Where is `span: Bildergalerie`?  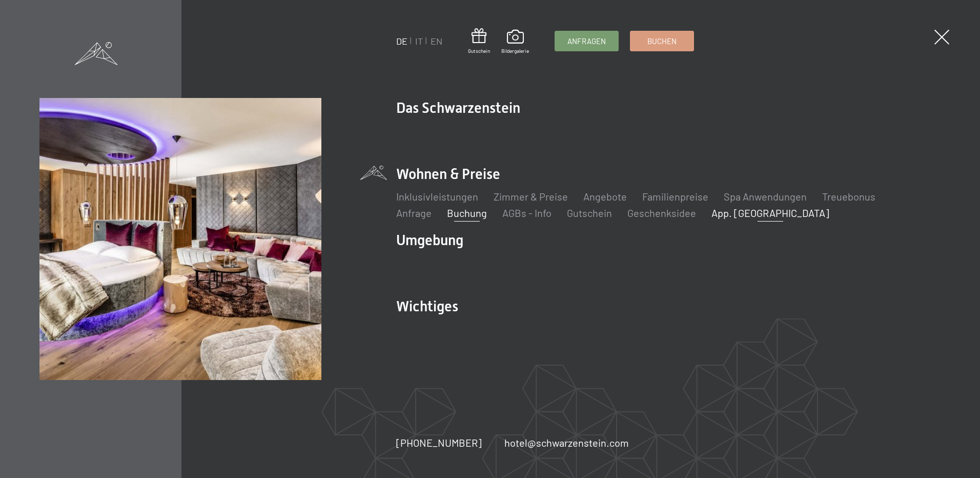
span: Bildergalerie is located at coordinates (515, 51).